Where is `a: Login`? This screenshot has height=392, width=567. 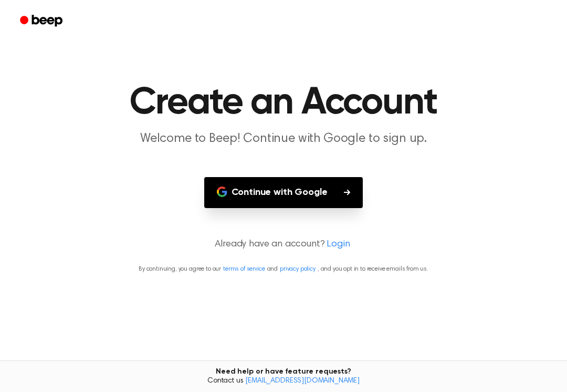
a: Login is located at coordinates (339, 244).